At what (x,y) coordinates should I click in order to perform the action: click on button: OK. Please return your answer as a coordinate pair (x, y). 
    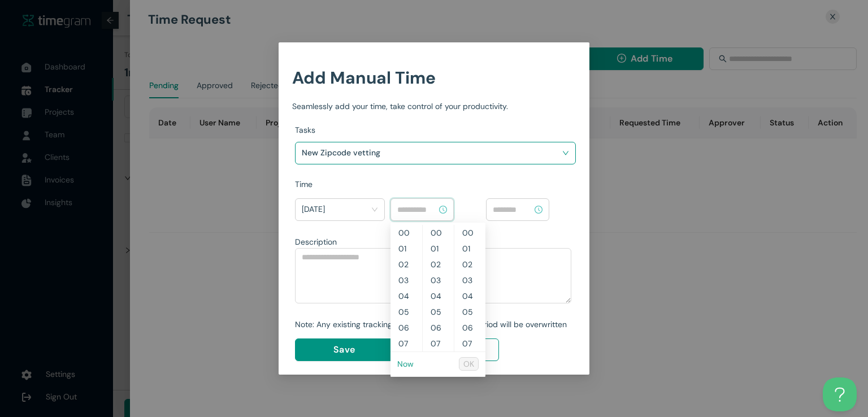
    Looking at the image, I should click on (468, 364).